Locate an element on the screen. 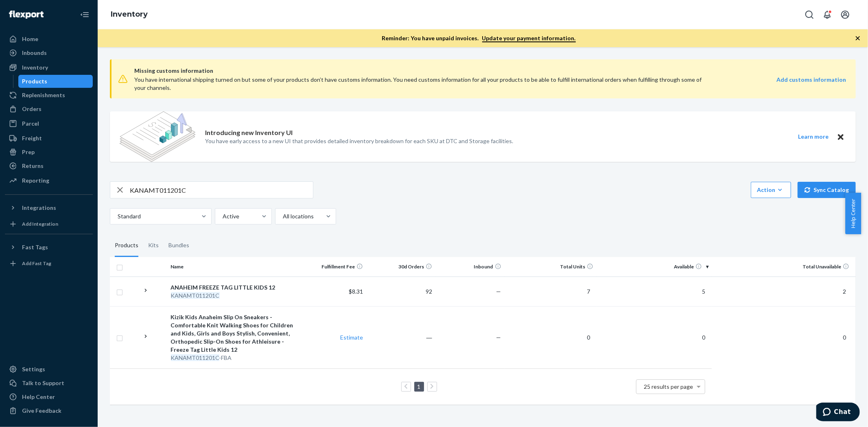 Image resolution: width=868 pixels, height=427 pixels. a: Help Center is located at coordinates (49, 397).